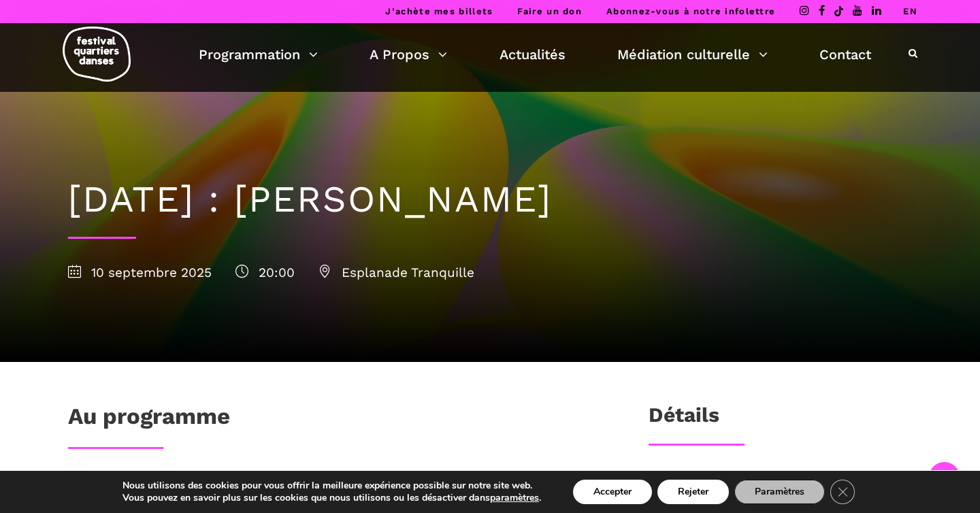 The height and width of the screenshot is (513, 980). What do you see at coordinates (514, 498) in the screenshot?
I see `button: paramètres` at bounding box center [514, 498].